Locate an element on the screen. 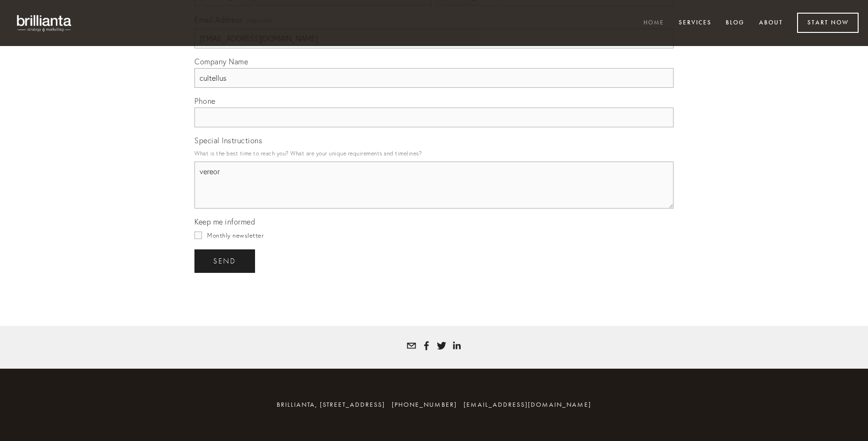  a: Services is located at coordinates (696, 23).